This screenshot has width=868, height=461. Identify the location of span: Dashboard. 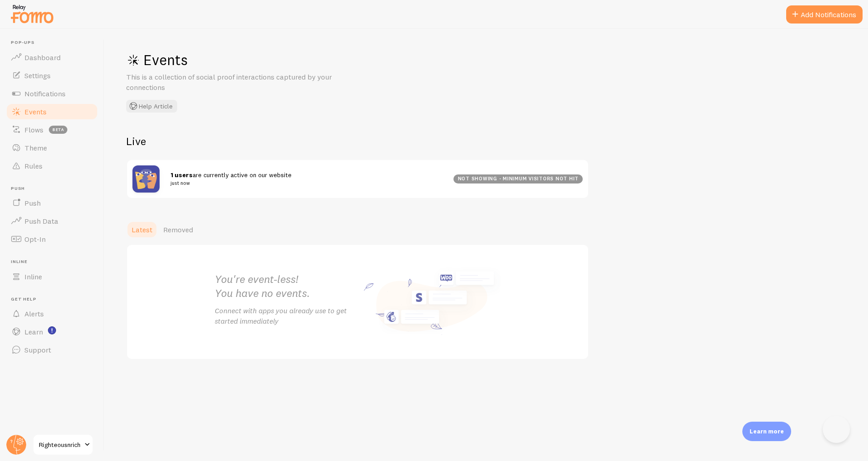
(43, 58).